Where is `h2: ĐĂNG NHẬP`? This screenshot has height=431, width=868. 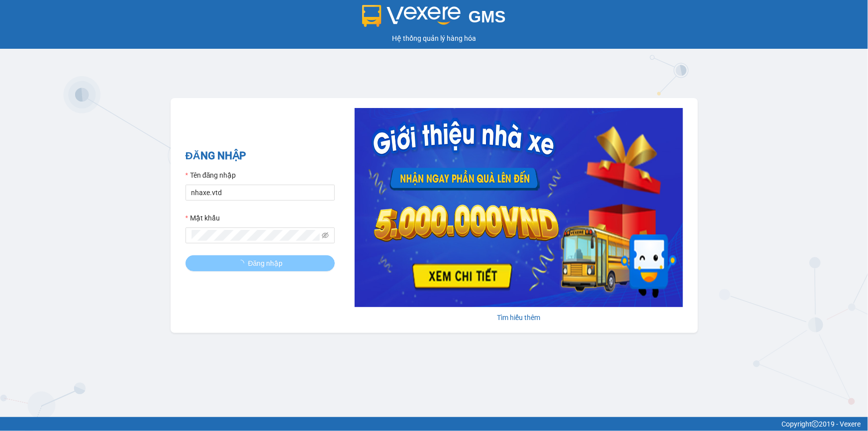
h2: ĐĂNG NHẬP is located at coordinates (260, 156).